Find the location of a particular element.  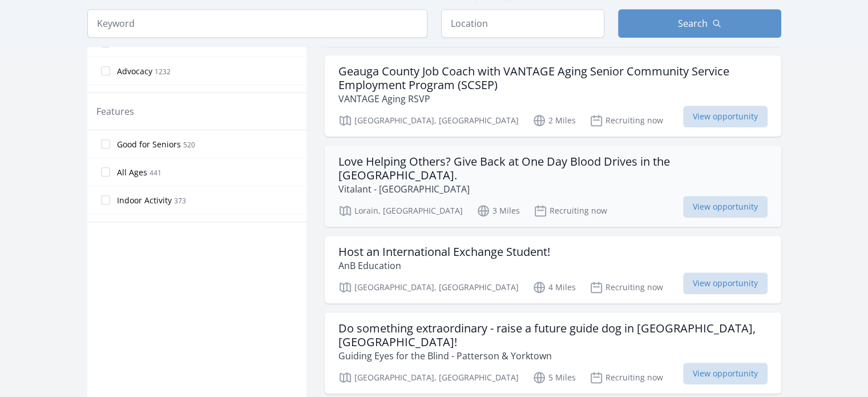

span: 441 is located at coordinates (155, 173).